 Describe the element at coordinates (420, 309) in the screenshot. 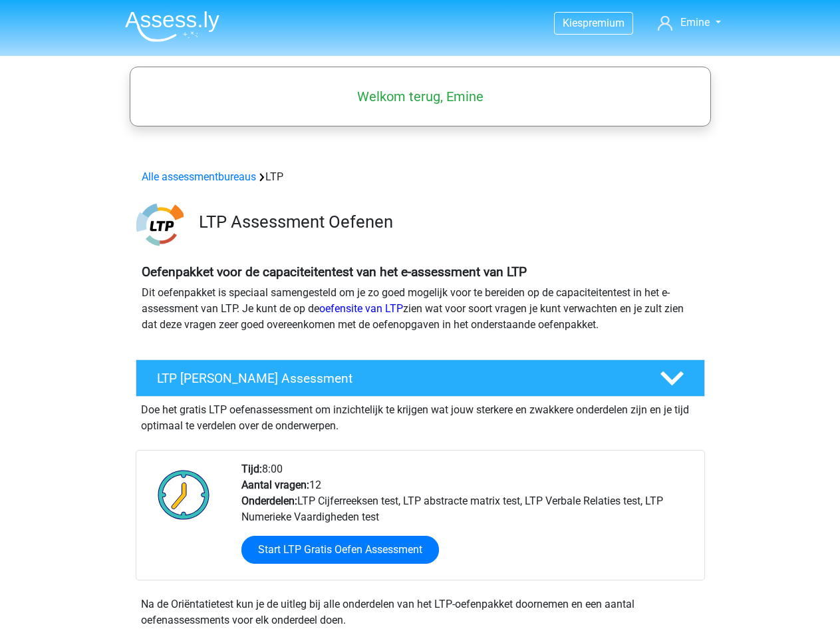

I see `p: Dit oefenpakket is speciaal samengesteld om je zo goed mogelijk voor te bereiden op de capaciteit...` at that location.